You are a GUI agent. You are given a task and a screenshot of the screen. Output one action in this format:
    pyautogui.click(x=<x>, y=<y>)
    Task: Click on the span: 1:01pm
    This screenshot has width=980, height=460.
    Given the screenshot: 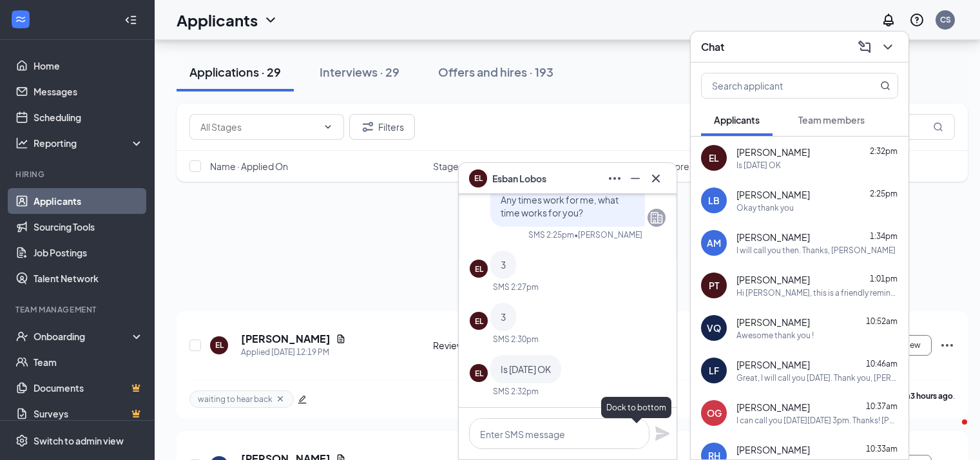 What is the action you would take?
    pyautogui.click(x=883, y=278)
    